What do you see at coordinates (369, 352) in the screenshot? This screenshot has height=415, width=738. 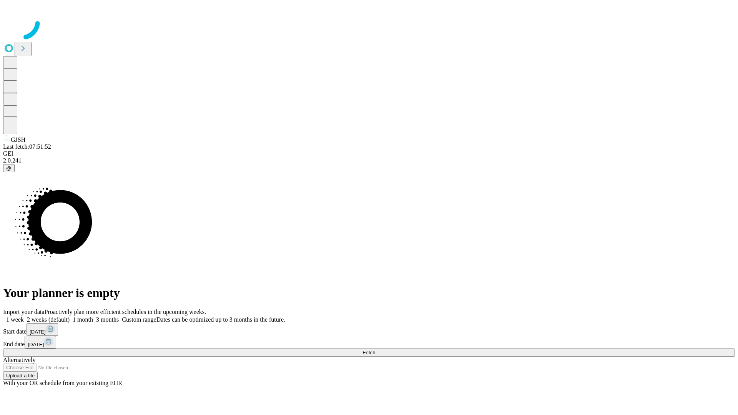 I see `span: Fetch` at bounding box center [369, 352].